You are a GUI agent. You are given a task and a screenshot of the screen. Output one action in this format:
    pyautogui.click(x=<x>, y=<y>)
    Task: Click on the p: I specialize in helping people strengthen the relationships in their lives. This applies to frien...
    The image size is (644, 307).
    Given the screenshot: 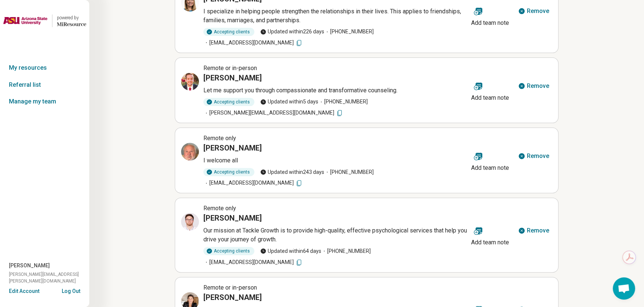 What is the action you would take?
    pyautogui.click(x=336, y=16)
    